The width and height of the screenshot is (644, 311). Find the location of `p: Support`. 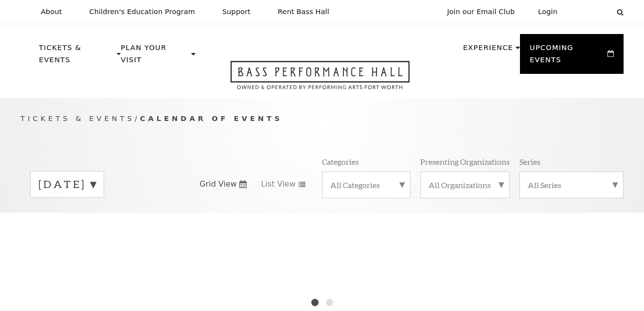

p: Support is located at coordinates (237, 12).